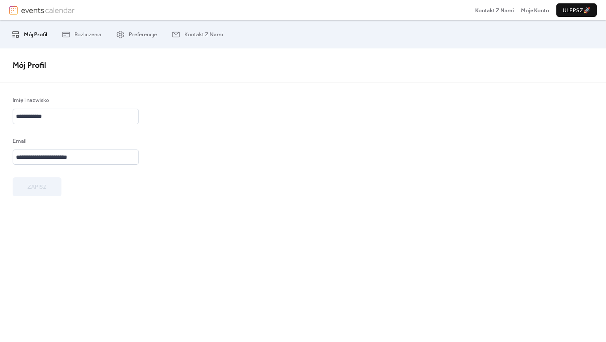 This screenshot has height=342, width=606. What do you see at coordinates (13, 10) in the screenshot?
I see `img: logo` at bounding box center [13, 10].